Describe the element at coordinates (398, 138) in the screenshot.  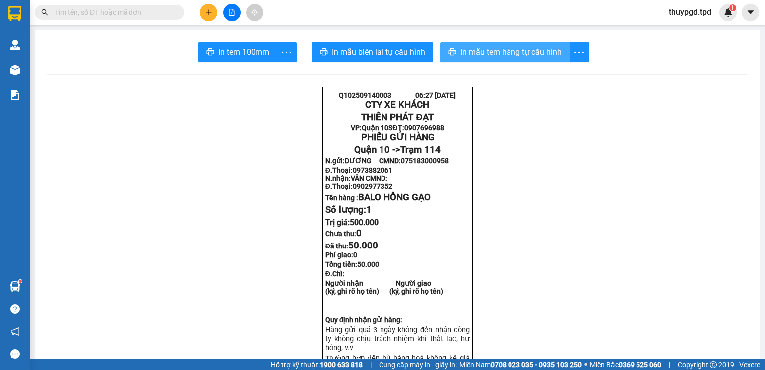
I see `span: PHIẾU GỬI HÀNG` at that location.